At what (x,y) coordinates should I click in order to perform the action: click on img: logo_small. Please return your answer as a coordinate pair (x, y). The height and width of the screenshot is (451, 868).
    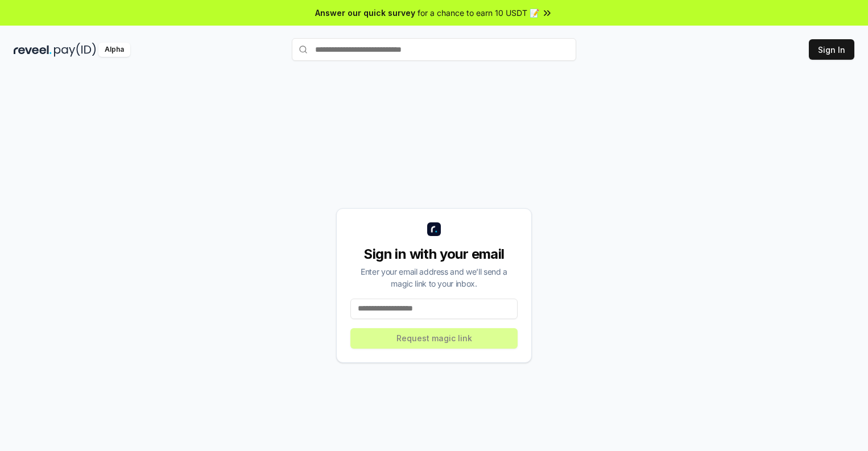
    Looking at the image, I should click on (434, 229).